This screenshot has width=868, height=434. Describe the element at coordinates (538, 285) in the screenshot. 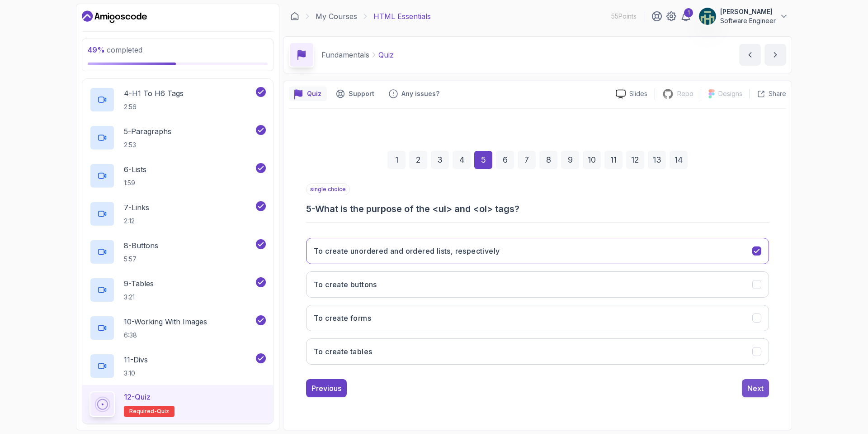

I see `button: To create buttons` at that location.